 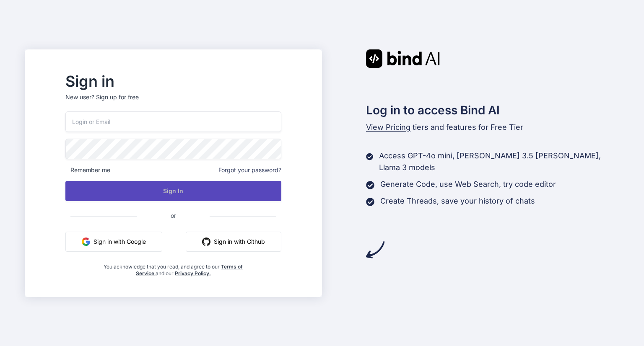 I want to click on h2: Log in to access Bind AI, so click(x=493, y=110).